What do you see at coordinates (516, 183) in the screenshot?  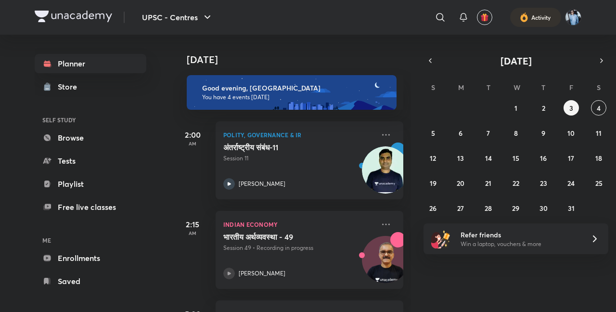 I see `button: October 22, 2025` at bounding box center [516, 183].